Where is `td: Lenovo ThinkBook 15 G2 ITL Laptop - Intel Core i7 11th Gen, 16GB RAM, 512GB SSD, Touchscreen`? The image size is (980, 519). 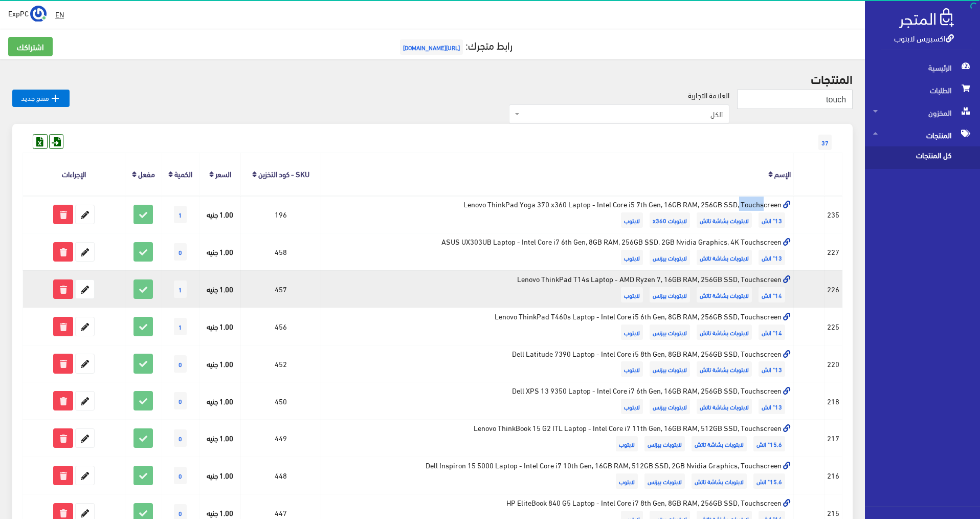 td: Lenovo ThinkBook 15 G2 ITL Laptop - Intel Core i7 11th Gen, 16GB RAM, 512GB SSD, Touchscreen is located at coordinates (557, 438).